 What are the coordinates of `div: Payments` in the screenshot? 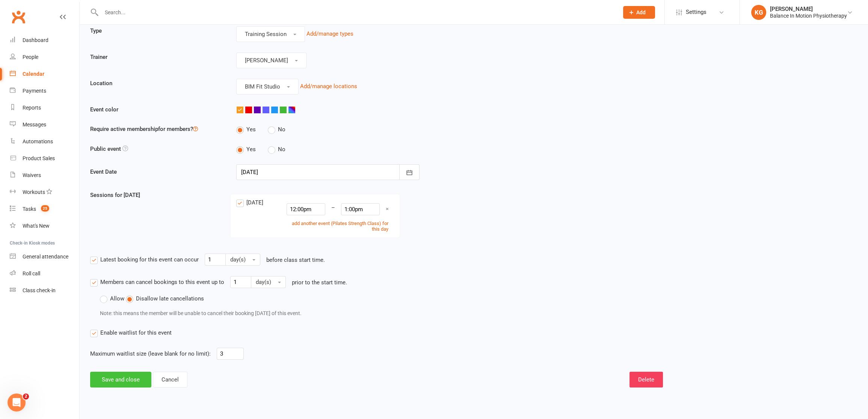 It's located at (34, 91).